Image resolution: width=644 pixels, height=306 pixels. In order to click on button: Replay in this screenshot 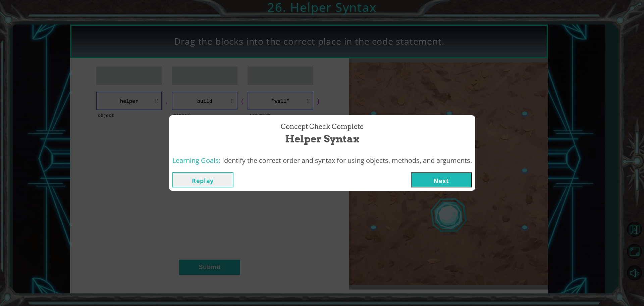, I will do `click(203, 180)`.